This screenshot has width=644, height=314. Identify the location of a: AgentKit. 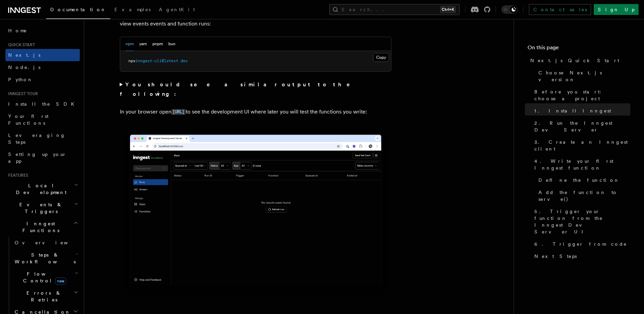
(177, 10).